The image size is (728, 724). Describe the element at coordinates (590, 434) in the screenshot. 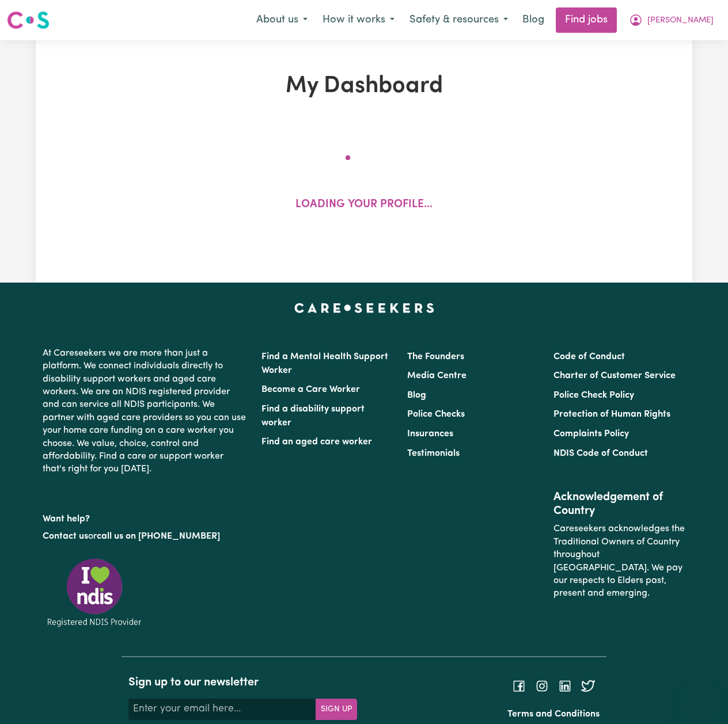

I see `a: Complaints Policy` at that location.